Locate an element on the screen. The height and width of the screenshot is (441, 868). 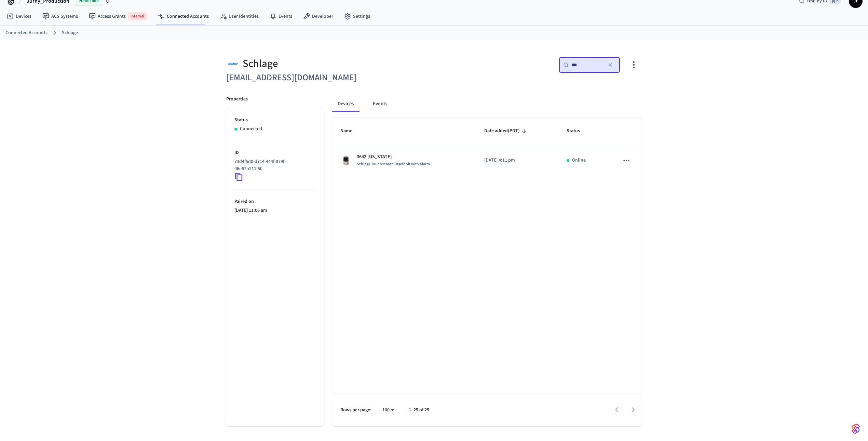
span: Date added(PDT) is located at coordinates (506, 131).